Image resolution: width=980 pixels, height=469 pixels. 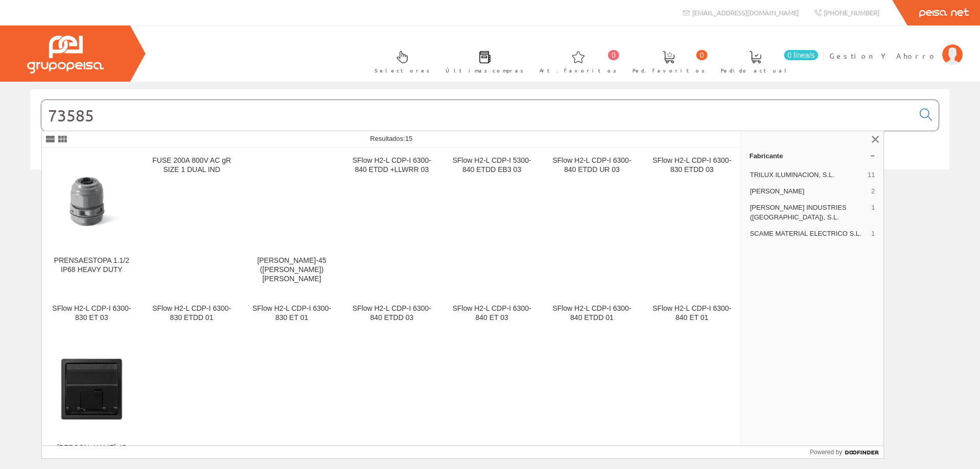 I want to click on a: FUSE 200A 800V AC gR SIZE 1 DUAL IND, so click(x=191, y=221).